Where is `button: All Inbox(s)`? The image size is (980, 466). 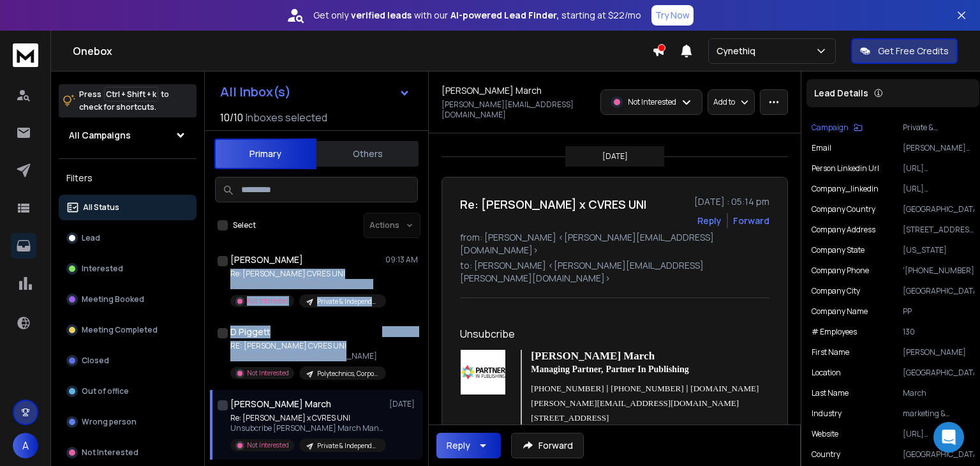
button: All Inbox(s) is located at coordinates (315, 92).